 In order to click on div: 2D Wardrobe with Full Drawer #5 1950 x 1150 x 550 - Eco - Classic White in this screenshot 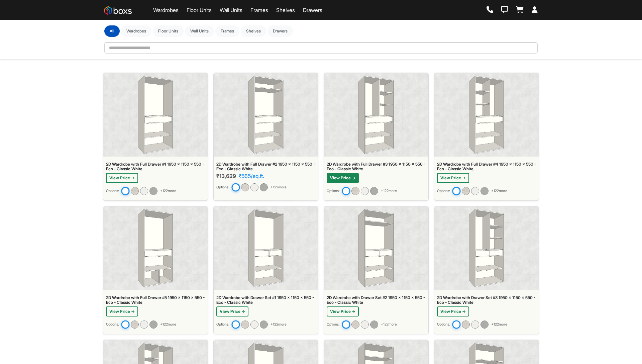, I will do `click(155, 300)`.